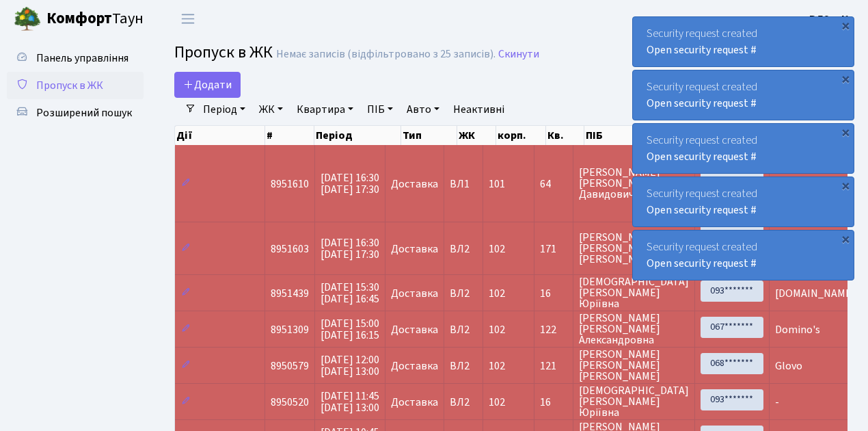  Describe the element at coordinates (521, 135) in the screenshot. I see `th: корп.` at that location.